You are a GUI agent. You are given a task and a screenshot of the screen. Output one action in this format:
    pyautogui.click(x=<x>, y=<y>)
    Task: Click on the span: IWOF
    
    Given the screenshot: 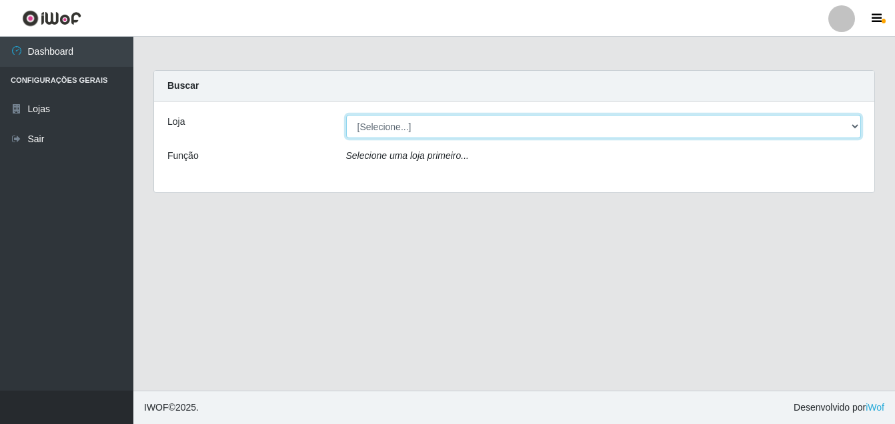 What is the action you would take?
    pyautogui.click(x=156, y=407)
    